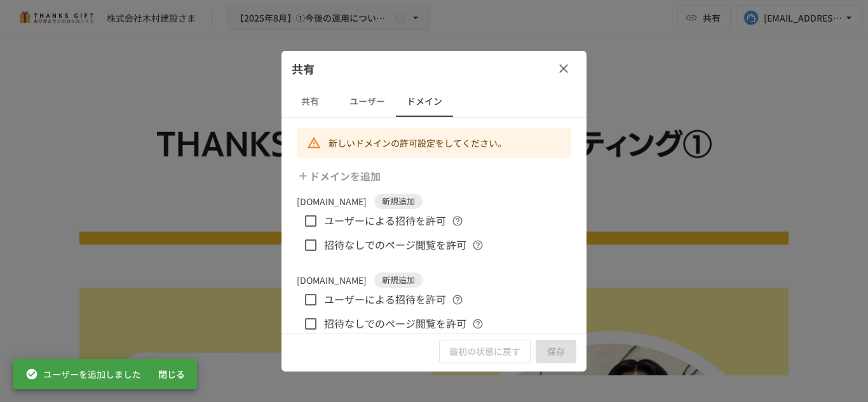  I want to click on button: 閉じる, so click(171, 374).